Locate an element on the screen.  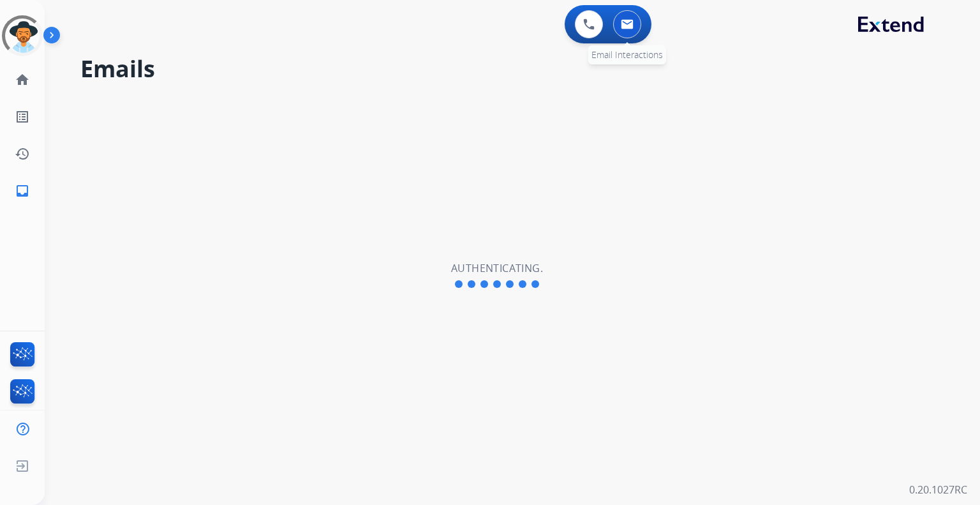
mat-icon: home is located at coordinates (22, 80).